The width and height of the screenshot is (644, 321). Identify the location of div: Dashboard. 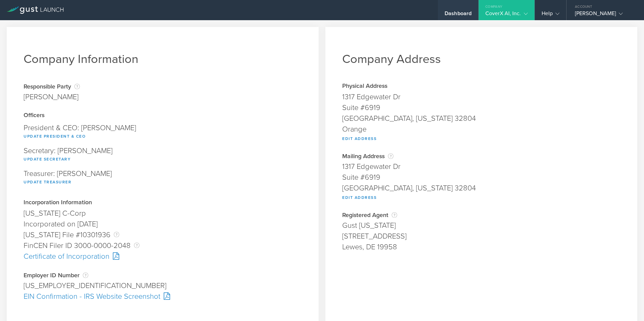
(458, 15).